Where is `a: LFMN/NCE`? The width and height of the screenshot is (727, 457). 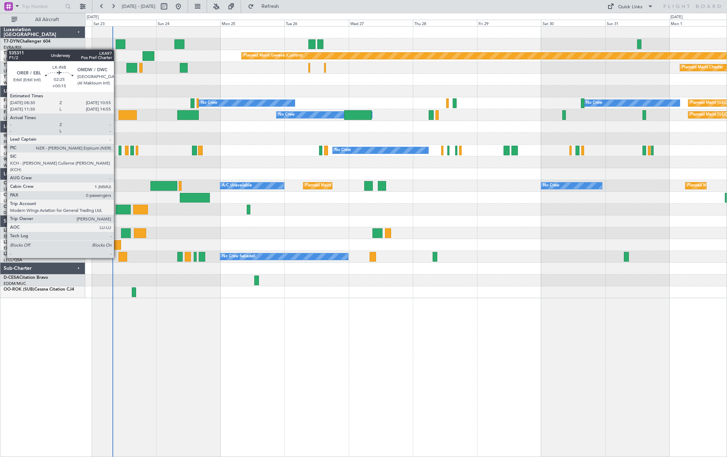 a: LFMN/NCE is located at coordinates (14, 71).